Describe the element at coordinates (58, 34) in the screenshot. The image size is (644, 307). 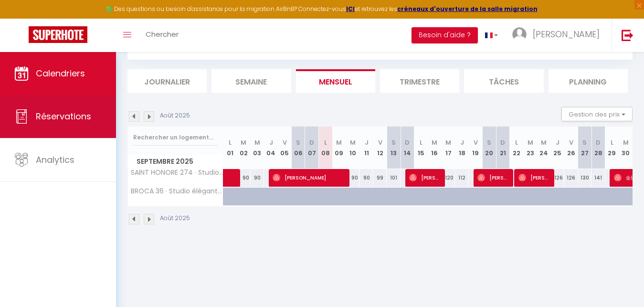
I see `img: Super Booking` at that location.